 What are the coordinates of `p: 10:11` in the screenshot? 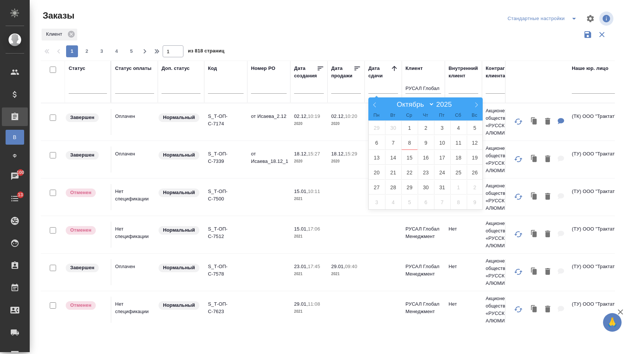 It's located at (314, 191).